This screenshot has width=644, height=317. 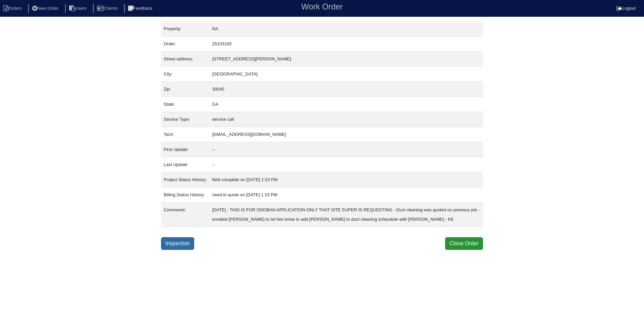 I want to click on td: 25103100, so click(x=346, y=44).